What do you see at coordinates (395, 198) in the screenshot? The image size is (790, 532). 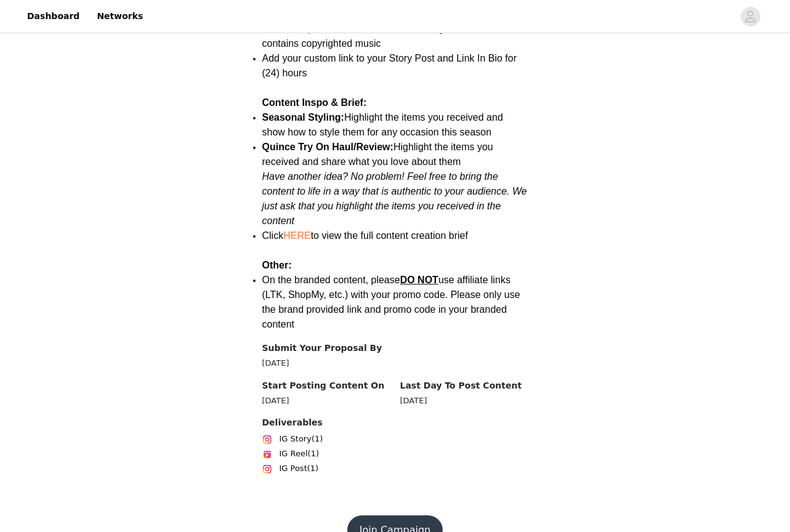 I see `em: Have another idea? No problem! Feel free to bring the content to life in a way that is authentic ...` at bounding box center [395, 198].